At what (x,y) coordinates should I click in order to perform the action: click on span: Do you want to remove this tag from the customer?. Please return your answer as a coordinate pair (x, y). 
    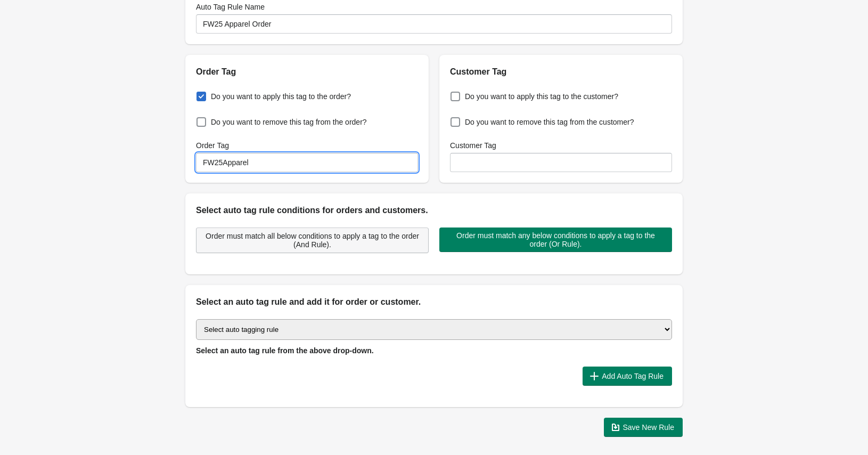
    Looking at the image, I should click on (549, 122).